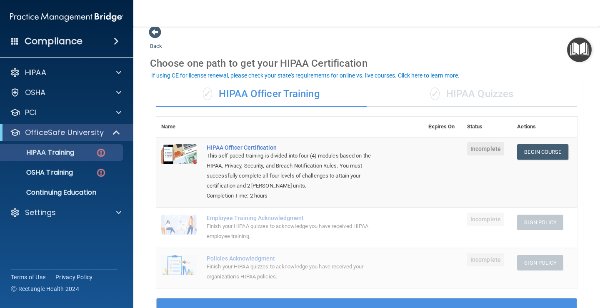 This screenshot has height=308, width=600. I want to click on a: HIPAA, so click(65, 72).